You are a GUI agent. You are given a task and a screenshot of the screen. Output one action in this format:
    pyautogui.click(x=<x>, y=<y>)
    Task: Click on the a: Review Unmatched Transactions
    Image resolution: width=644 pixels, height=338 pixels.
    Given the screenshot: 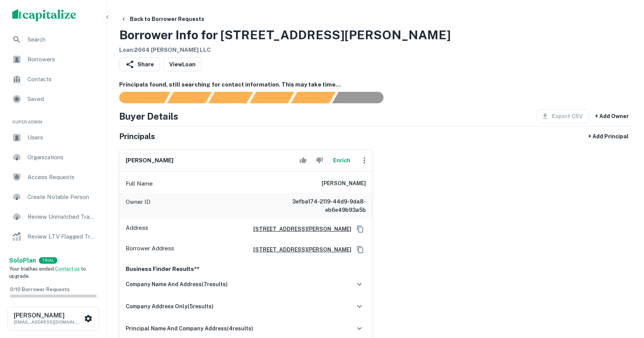 What is the action you would take?
    pyautogui.click(x=53, y=217)
    